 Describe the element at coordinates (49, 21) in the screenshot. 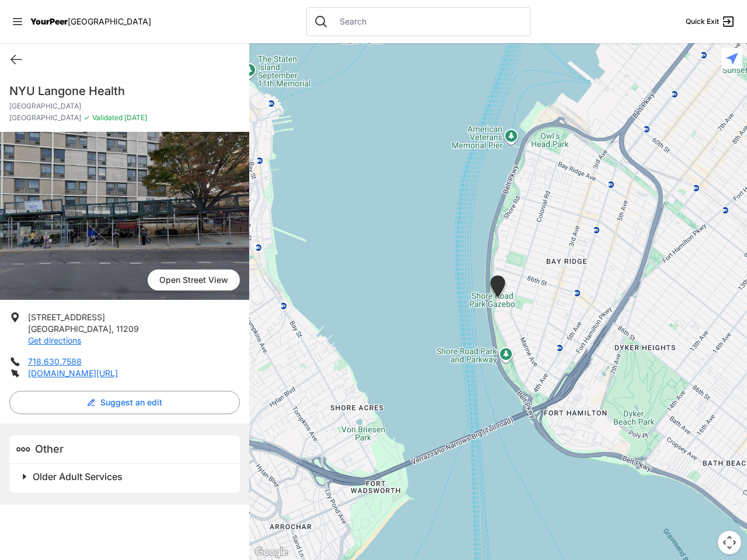

I see `span: YourPeer` at that location.